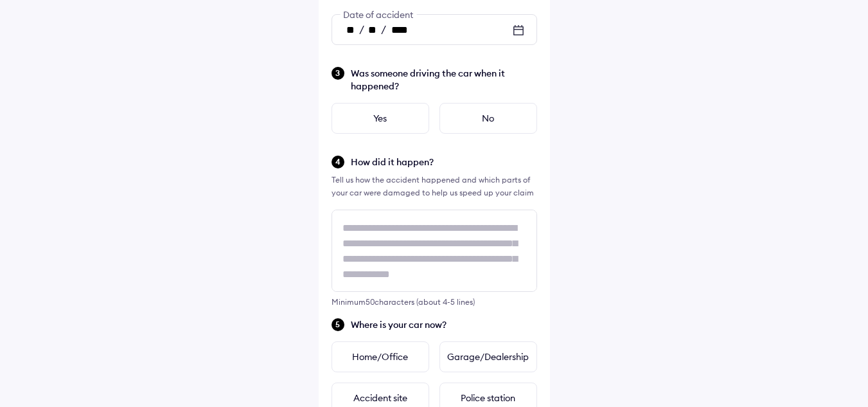 This screenshot has width=868, height=407. I want to click on div: No, so click(488, 118).